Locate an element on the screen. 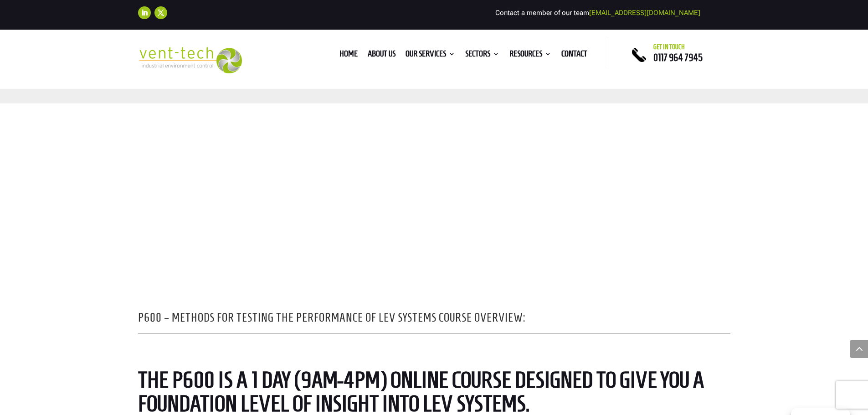  a: Home is located at coordinates (349, 55).